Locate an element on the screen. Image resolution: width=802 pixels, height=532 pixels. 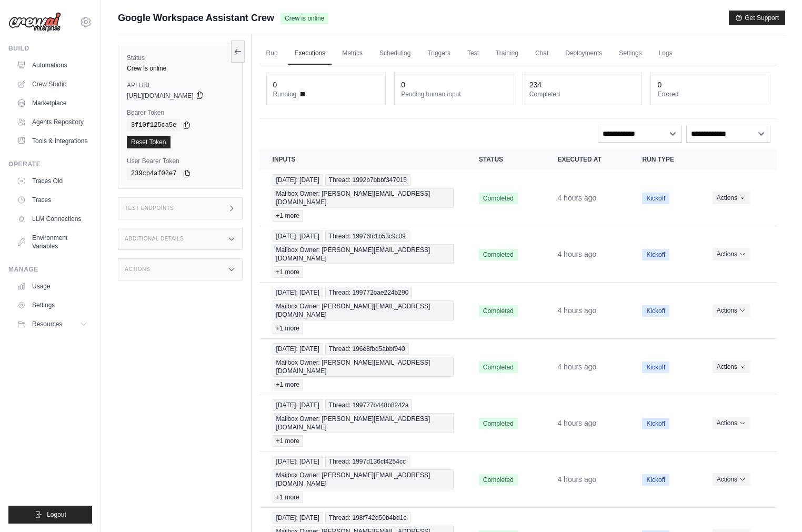
a: Training is located at coordinates (506, 53).